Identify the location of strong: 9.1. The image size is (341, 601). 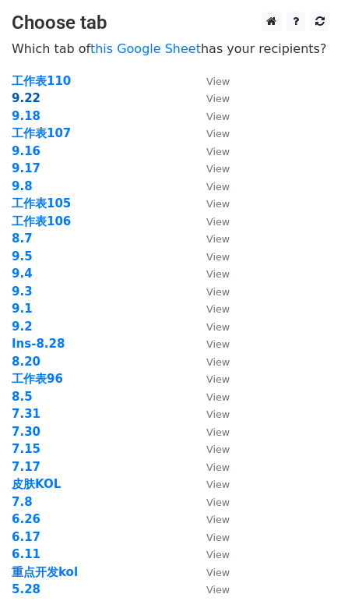
(22, 309).